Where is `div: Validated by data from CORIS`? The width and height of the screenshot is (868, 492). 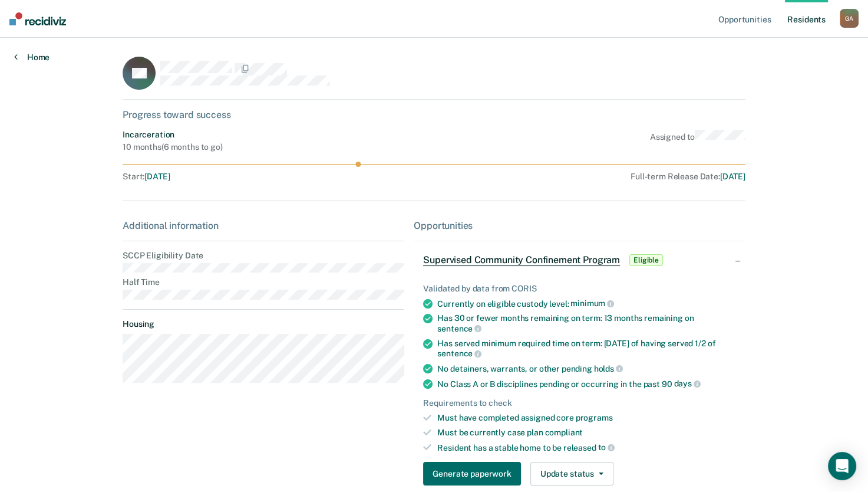
div: Validated by data from CORIS is located at coordinates (579, 288).